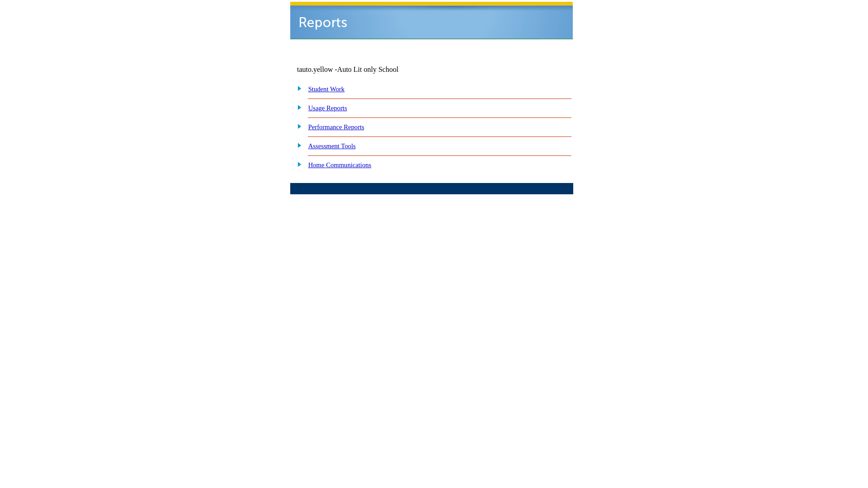 This screenshot has width=868, height=488. I want to click on img: header, so click(431, 20).